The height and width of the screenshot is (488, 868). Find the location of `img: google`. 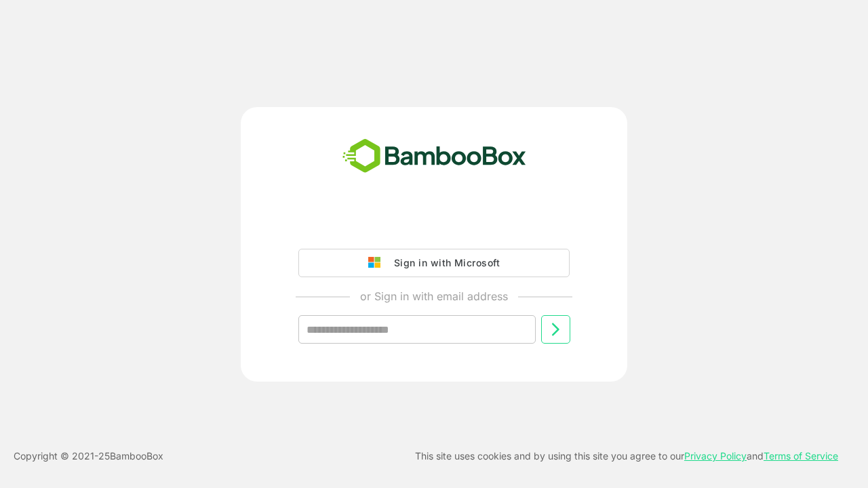

img: google is located at coordinates (378, 263).